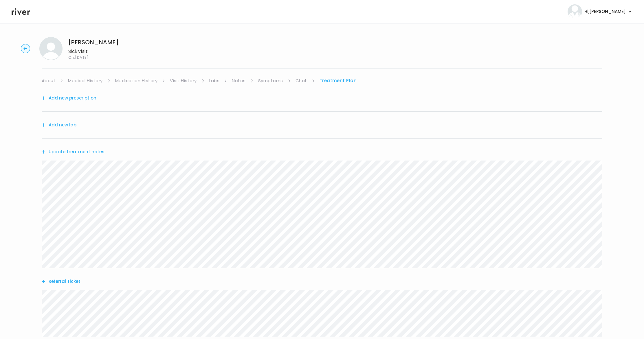 This screenshot has height=339, width=644. Describe the element at coordinates (61, 281) in the screenshot. I see `button: Referral Ticket` at that location.